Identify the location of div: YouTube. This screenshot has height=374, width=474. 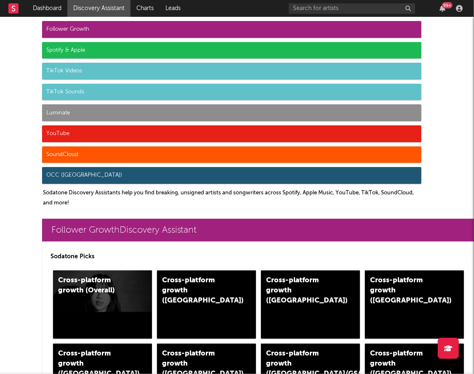
(231, 134).